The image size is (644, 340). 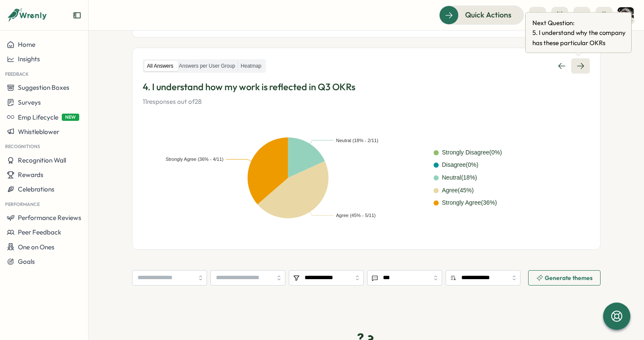 What do you see at coordinates (26, 261) in the screenshot?
I see `span: Goals` at bounding box center [26, 261].